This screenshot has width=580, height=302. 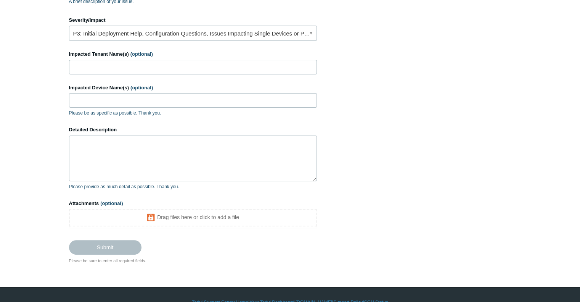 What do you see at coordinates (193, 20) in the screenshot?
I see `label: Severity/Impact` at bounding box center [193, 20].